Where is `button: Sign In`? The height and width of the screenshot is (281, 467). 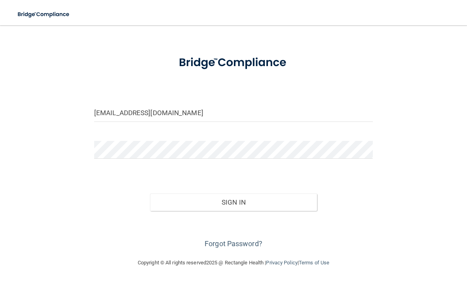
button: Sign In is located at coordinates (233, 202).